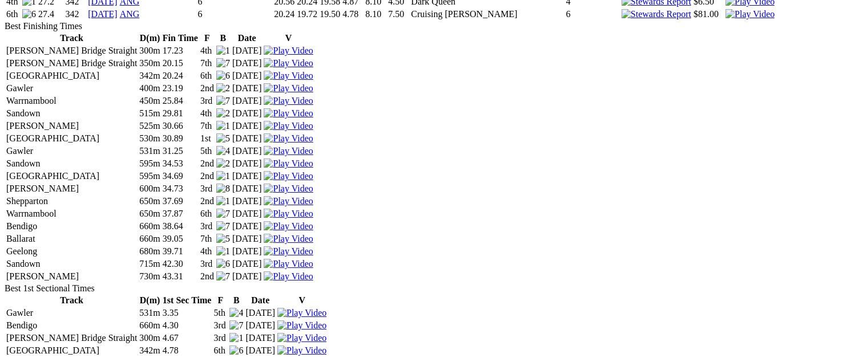 The width and height of the screenshot is (868, 358). Describe the element at coordinates (187, 326) in the screenshot. I see `td: 4.30` at that location.